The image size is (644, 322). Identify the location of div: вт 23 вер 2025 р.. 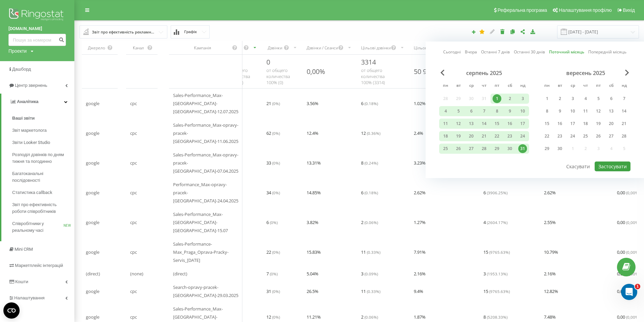
(560, 136).